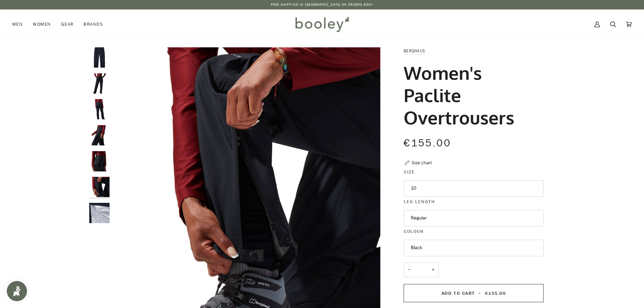 The height and width of the screenshot is (308, 644). What do you see at coordinates (67, 24) in the screenshot?
I see `a: Gear` at bounding box center [67, 24].